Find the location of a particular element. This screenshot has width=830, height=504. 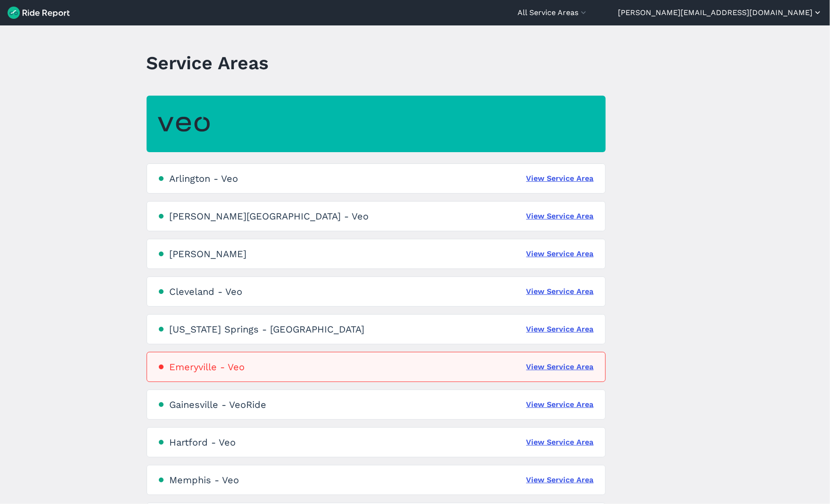

div: Emeryville - Veo is located at coordinates (208, 367).